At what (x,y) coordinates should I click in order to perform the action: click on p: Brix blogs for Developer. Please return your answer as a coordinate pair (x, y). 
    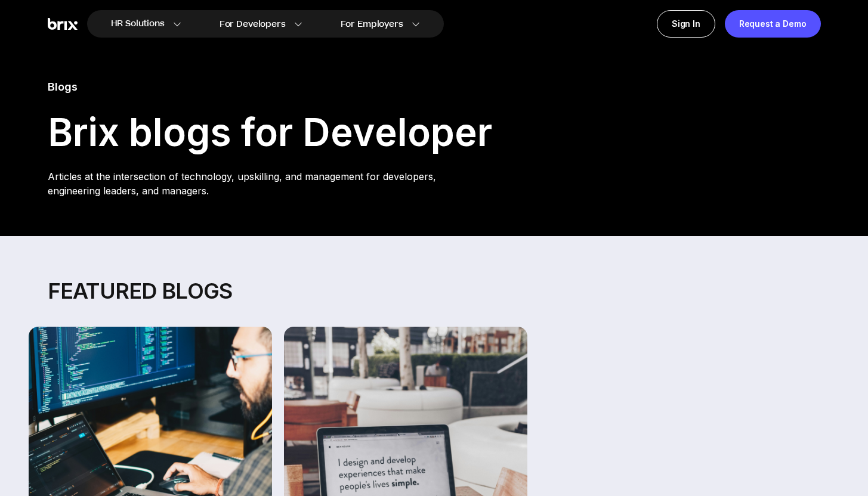
    Looking at the image, I should click on (270, 132).